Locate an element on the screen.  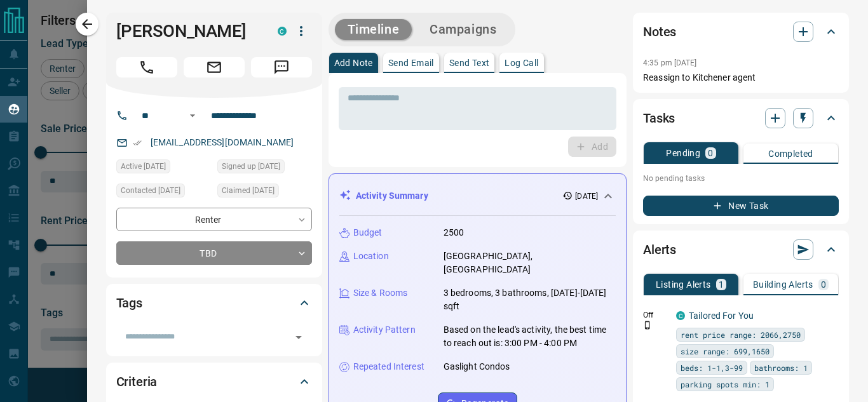
p: Building Alerts is located at coordinates (782, 284).